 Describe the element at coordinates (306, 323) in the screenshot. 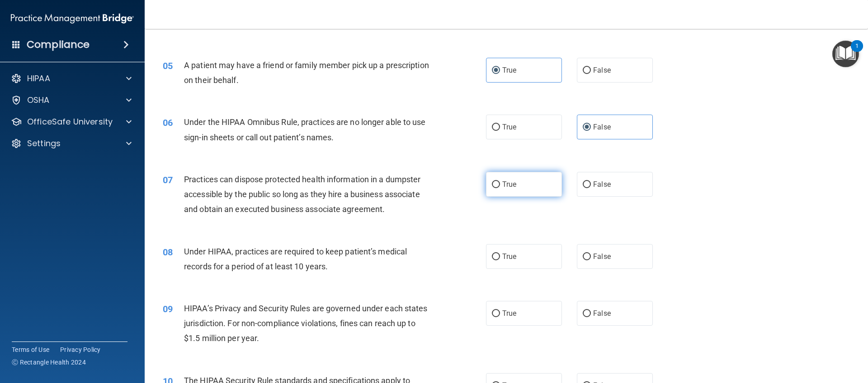

I see `span: HIPAA’s Privacy and Security Rules are governed under each states jurisdiction. For non-complianc...` at that location.